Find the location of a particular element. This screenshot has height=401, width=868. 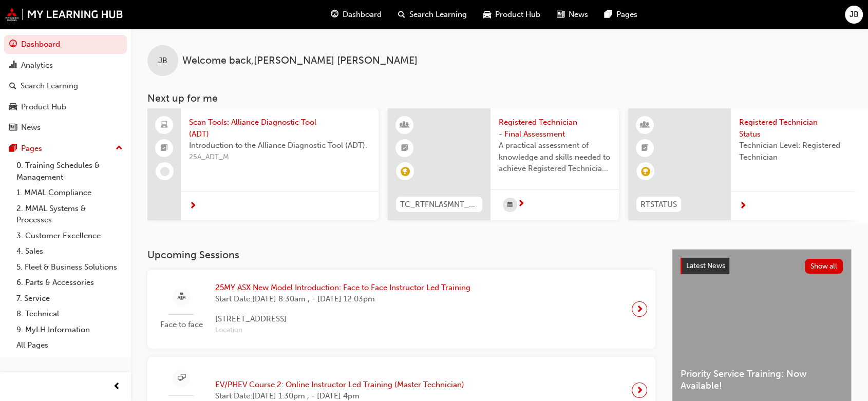

a: 6. Parts & Accessories is located at coordinates (70, 283).